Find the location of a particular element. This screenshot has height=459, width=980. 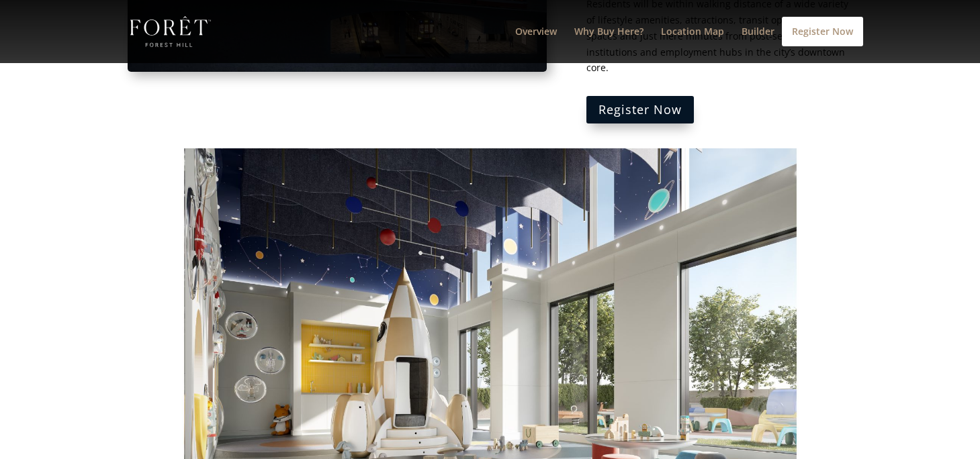

a: Why Buy Here? is located at coordinates (609, 45).